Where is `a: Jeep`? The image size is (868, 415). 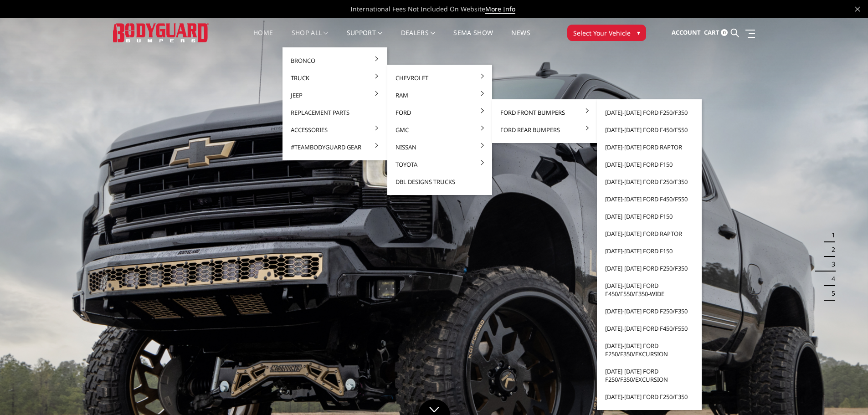
a: Jeep is located at coordinates (335, 95).